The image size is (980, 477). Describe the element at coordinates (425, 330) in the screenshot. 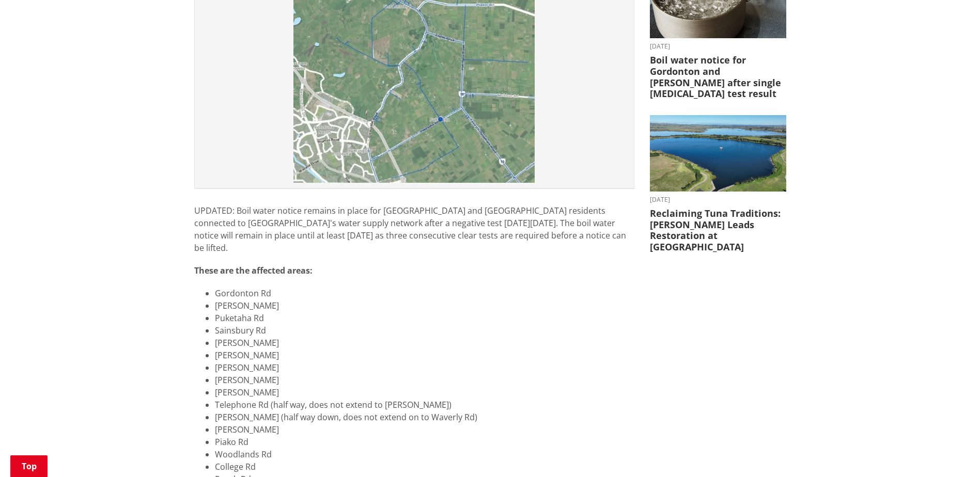

I see `li: Sainsbury Rd` at that location.